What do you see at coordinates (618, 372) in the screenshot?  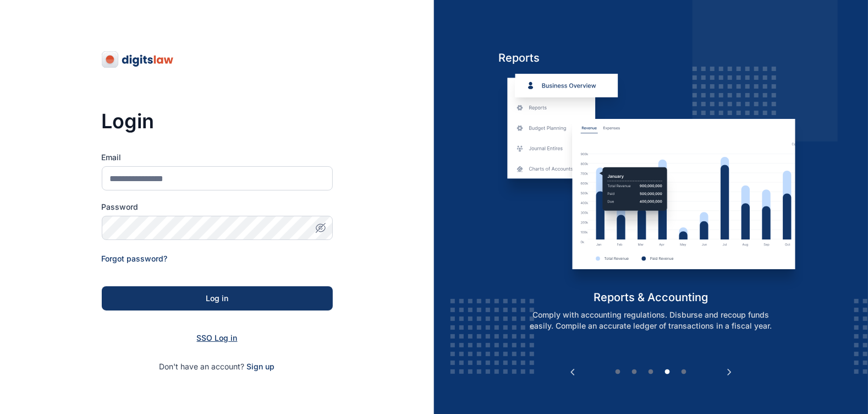 I see `button: 1` at bounding box center [618, 372].